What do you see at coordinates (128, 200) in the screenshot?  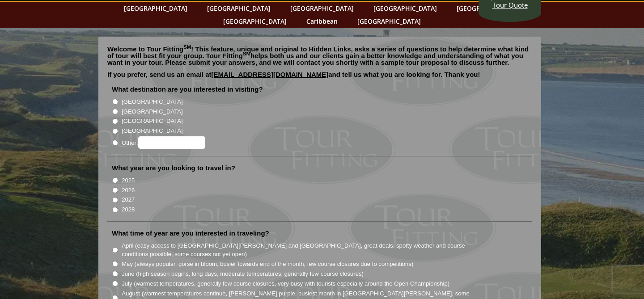 I see `label: 2027` at bounding box center [128, 200].